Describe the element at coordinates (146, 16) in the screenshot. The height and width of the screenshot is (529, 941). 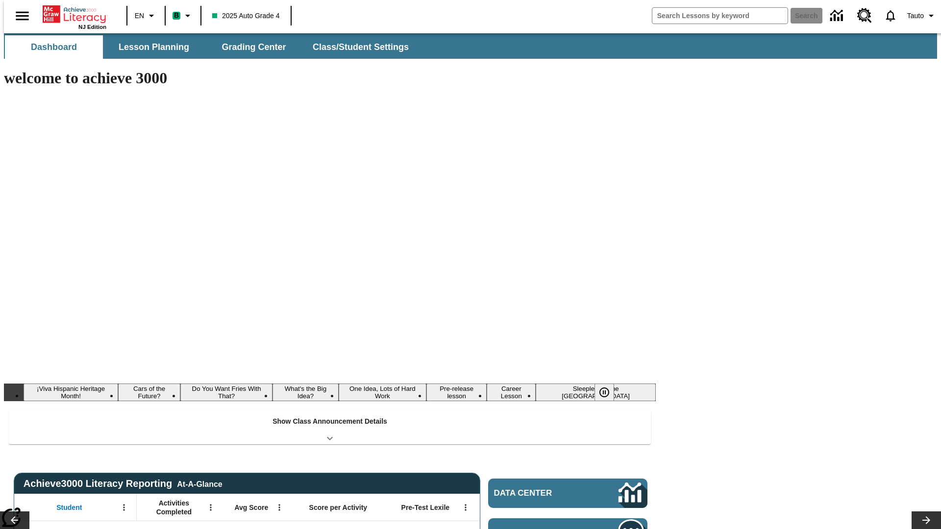
I see `button: Language: EN, Select a language` at that location.